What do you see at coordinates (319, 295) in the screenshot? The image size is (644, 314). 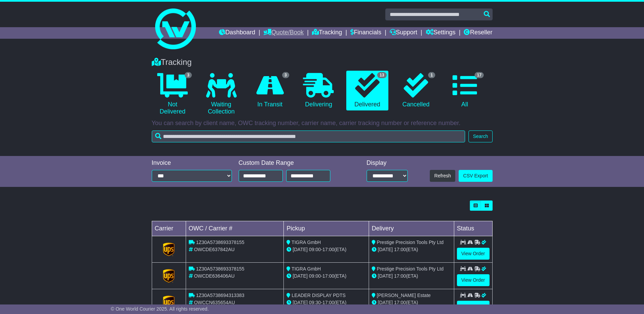 I see `span: LEADER DISPLAY PDTS` at bounding box center [319, 295].